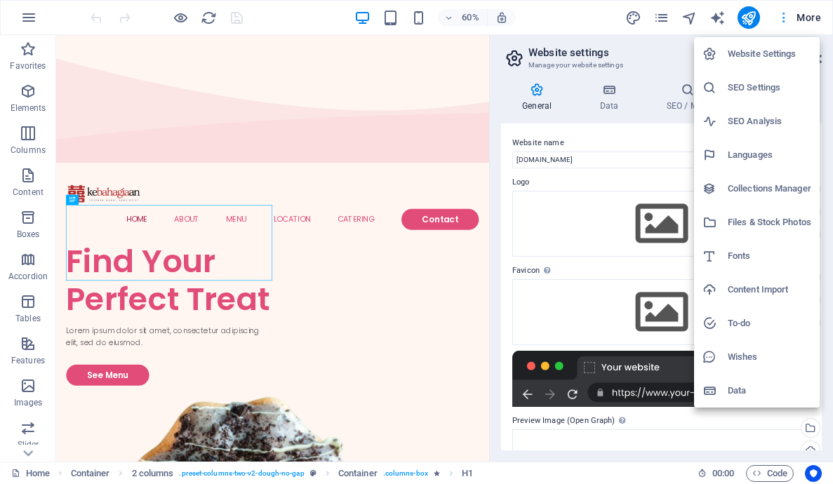 This screenshot has width=833, height=484. I want to click on h6: Languages, so click(769, 155).